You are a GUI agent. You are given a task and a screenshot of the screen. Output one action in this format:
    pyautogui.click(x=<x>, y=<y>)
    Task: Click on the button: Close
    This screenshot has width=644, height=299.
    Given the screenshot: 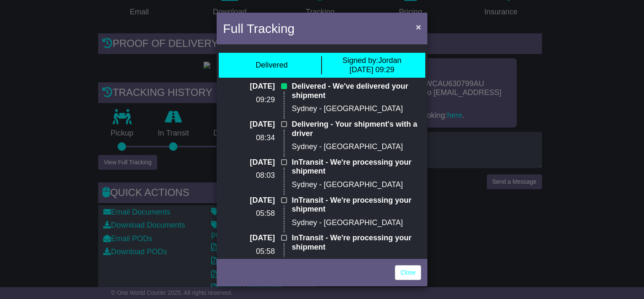 What is the action you would take?
    pyautogui.click(x=418, y=26)
    